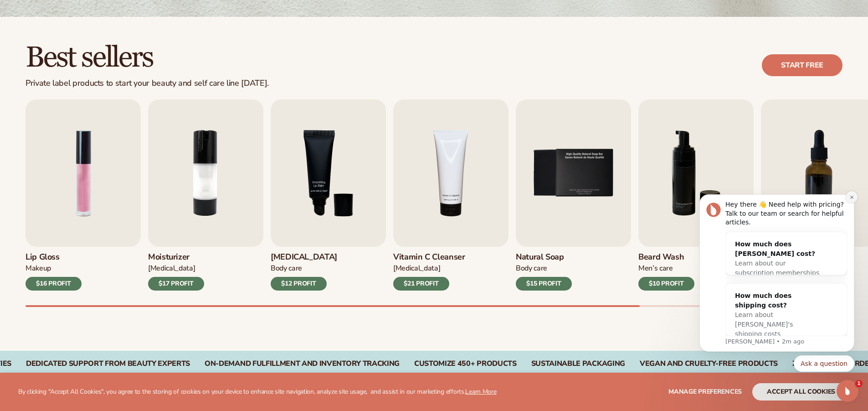 This screenshot has width=868, height=411. What do you see at coordinates (91, 141) in the screenshot?
I see `div: Notification stack` at bounding box center [91, 141].